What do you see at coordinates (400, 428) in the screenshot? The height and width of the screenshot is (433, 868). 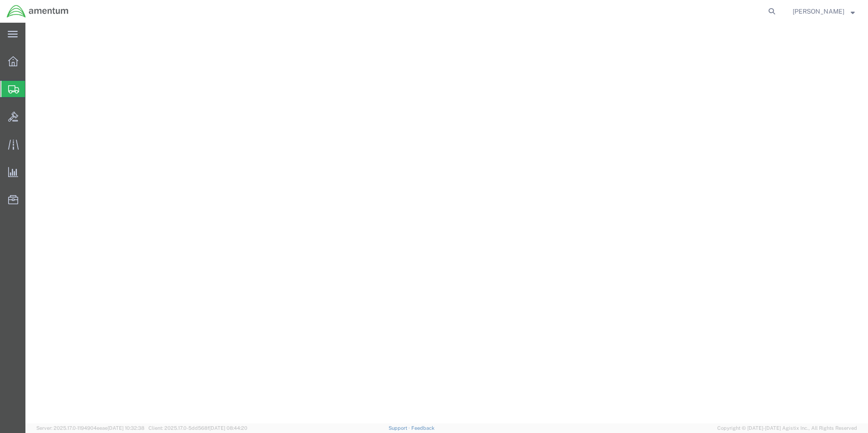 I see `a: Support` at bounding box center [400, 428].